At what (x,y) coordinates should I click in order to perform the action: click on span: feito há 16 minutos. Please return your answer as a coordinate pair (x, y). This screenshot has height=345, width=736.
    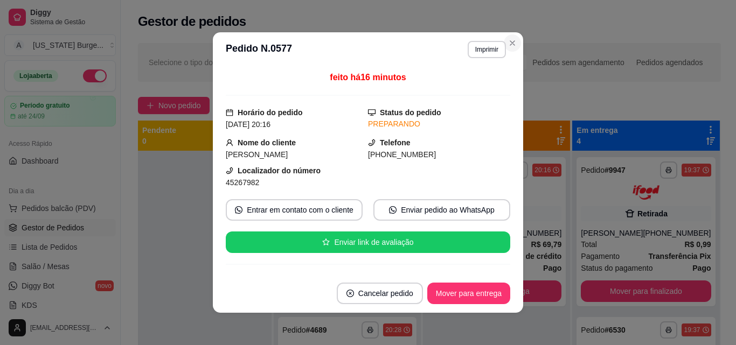
    Looking at the image, I should click on (367, 77).